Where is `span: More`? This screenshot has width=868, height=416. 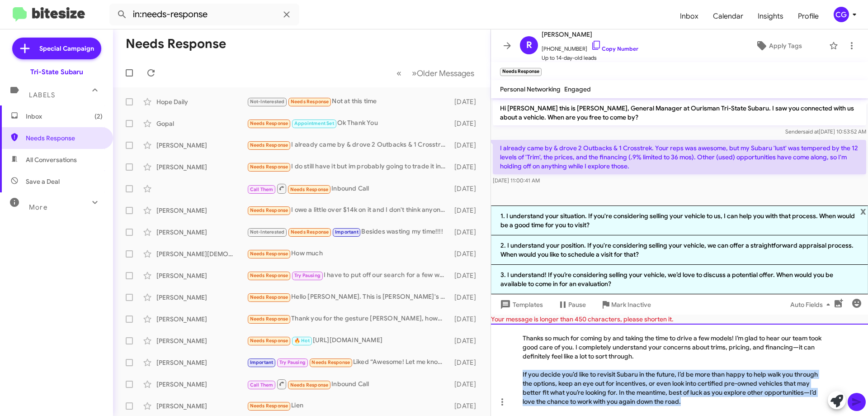 span: More is located at coordinates (38, 207).